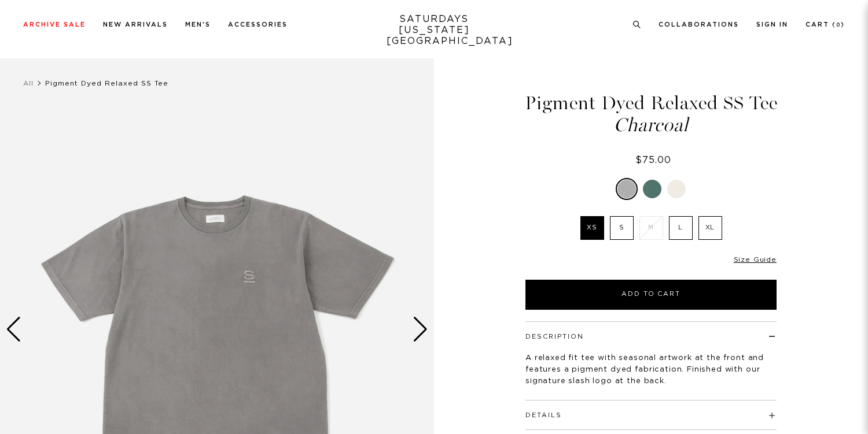  Describe the element at coordinates (838, 25) in the screenshot. I see `small: 0` at that location.